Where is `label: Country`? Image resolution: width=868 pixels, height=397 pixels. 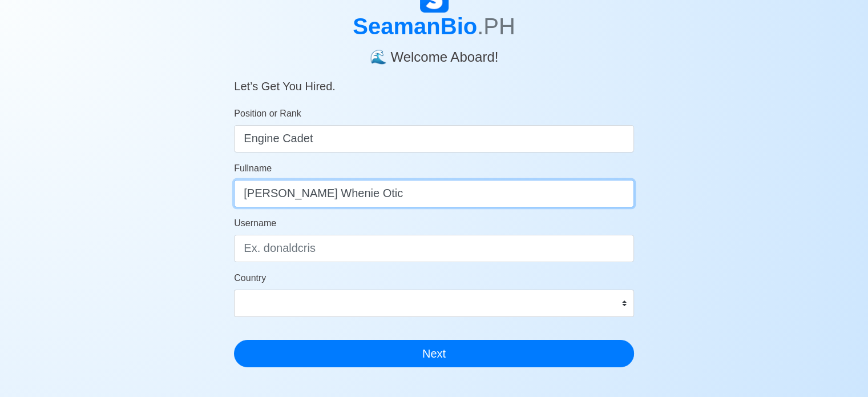
label: Country is located at coordinates (250, 278).